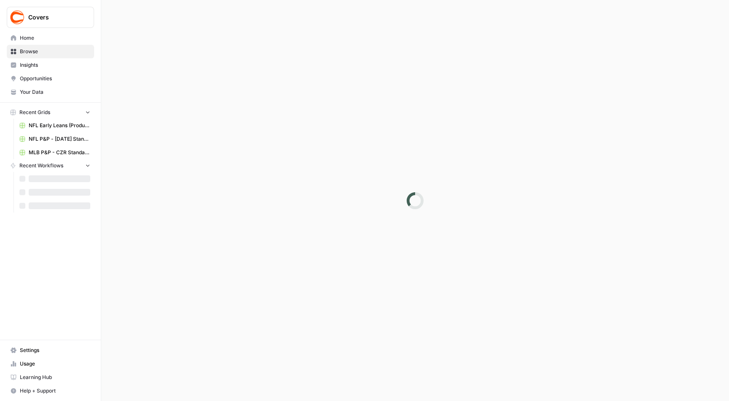  I want to click on a: Opportunities, so click(50, 78).